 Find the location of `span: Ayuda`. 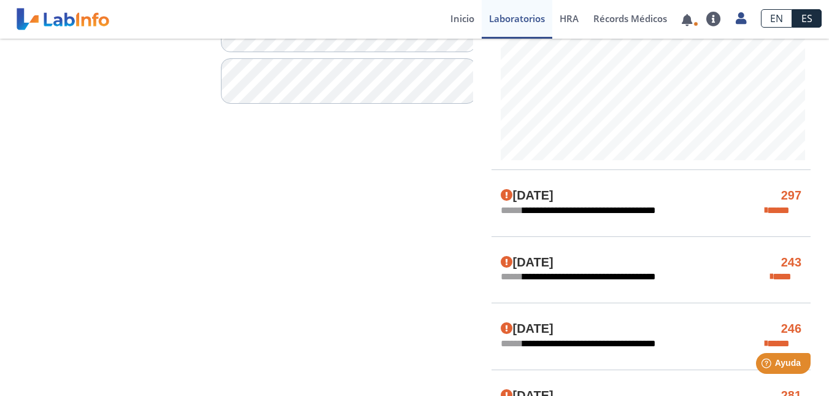

span: Ayuda is located at coordinates (68, 15).